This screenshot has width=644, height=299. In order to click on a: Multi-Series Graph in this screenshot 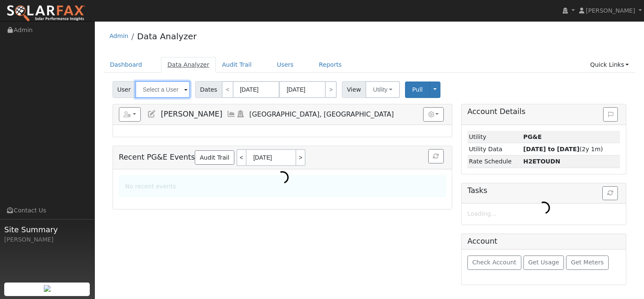, I will do `click(231, 114)`.